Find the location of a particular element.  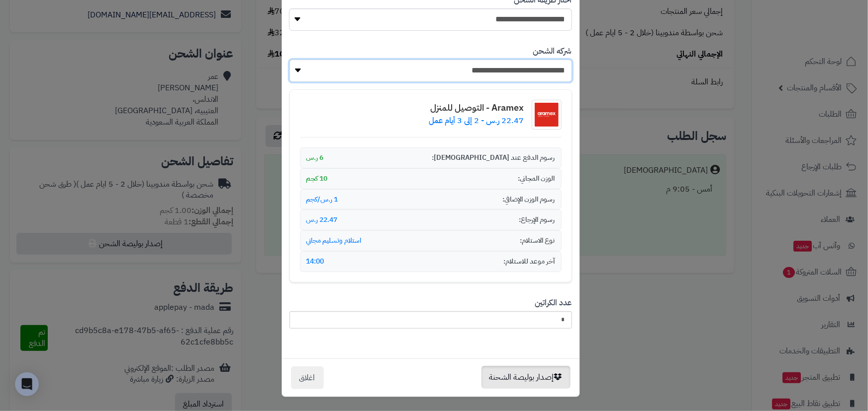

span: 1 ر.س/كجم is located at coordinates (322, 200).